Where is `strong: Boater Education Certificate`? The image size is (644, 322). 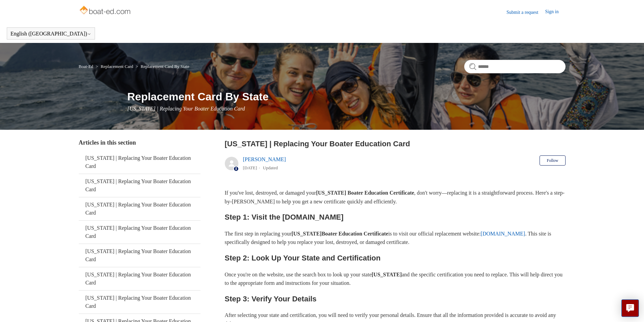 strong: Boater Education Certificate is located at coordinates (354, 233).